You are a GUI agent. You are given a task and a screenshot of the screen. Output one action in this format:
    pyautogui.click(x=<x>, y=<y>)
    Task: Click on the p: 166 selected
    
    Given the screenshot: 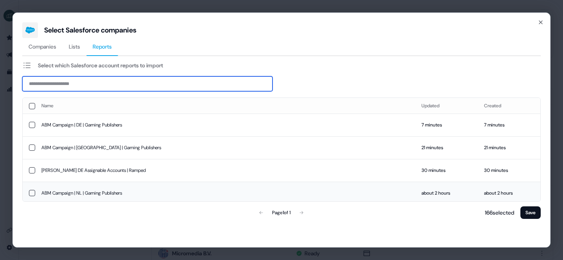 What is the action you would take?
    pyautogui.click(x=498, y=212)
    